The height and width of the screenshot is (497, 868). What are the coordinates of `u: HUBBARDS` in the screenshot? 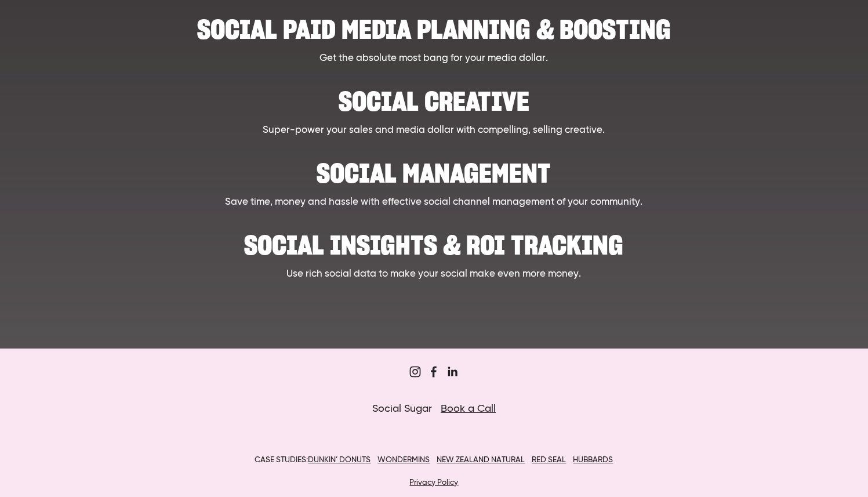 It's located at (593, 460).